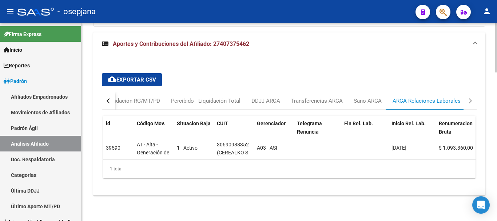 The width and height of the screenshot is (497, 221). I want to click on span: Gerenciador, so click(271, 123).